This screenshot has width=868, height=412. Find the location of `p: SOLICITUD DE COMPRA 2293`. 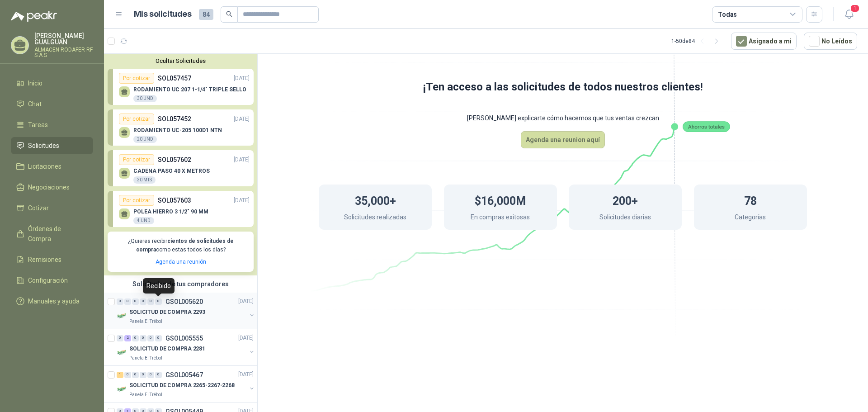

p: SOLICITUD DE COMPRA 2293 is located at coordinates (167, 311).